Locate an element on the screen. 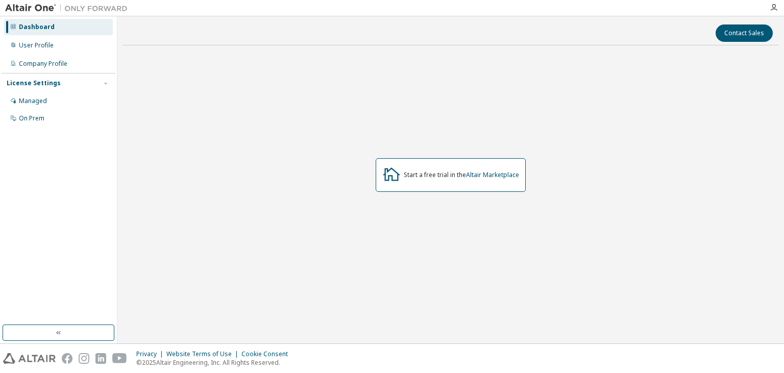 This screenshot has height=373, width=784. button: Contact Sales is located at coordinates (744, 33).